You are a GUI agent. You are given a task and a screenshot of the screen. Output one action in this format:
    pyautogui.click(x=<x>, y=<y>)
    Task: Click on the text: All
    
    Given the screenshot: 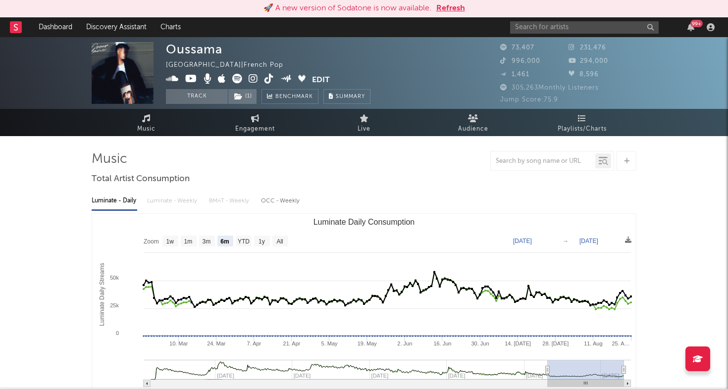 What is the action you would take?
    pyautogui.click(x=279, y=242)
    